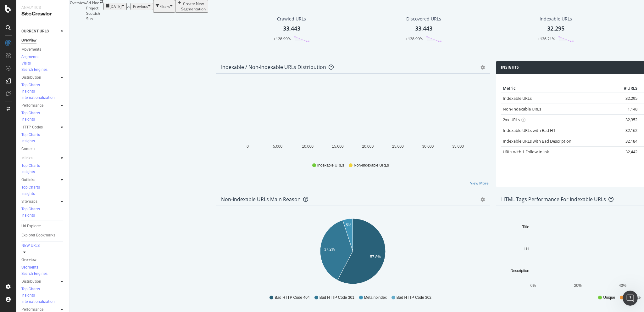 This screenshot has height=312, width=644. Describe the element at coordinates (33, 267) in the screenshot. I see `a: Segments` at that location.